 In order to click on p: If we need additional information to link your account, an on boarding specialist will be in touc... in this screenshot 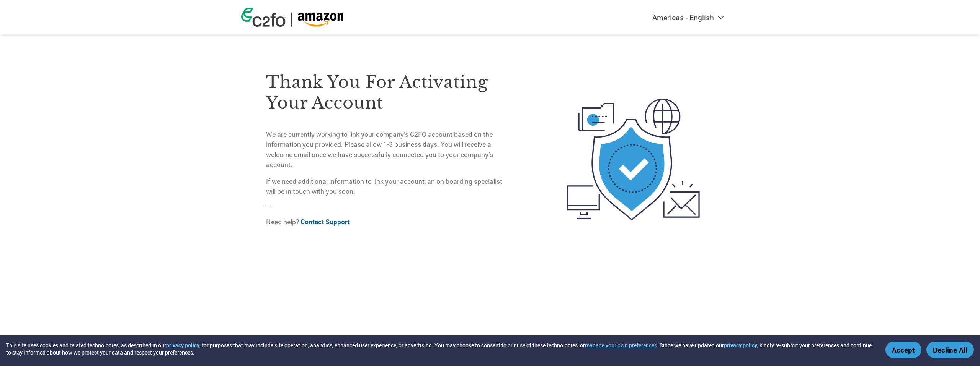, I will do `click(387, 186)`.